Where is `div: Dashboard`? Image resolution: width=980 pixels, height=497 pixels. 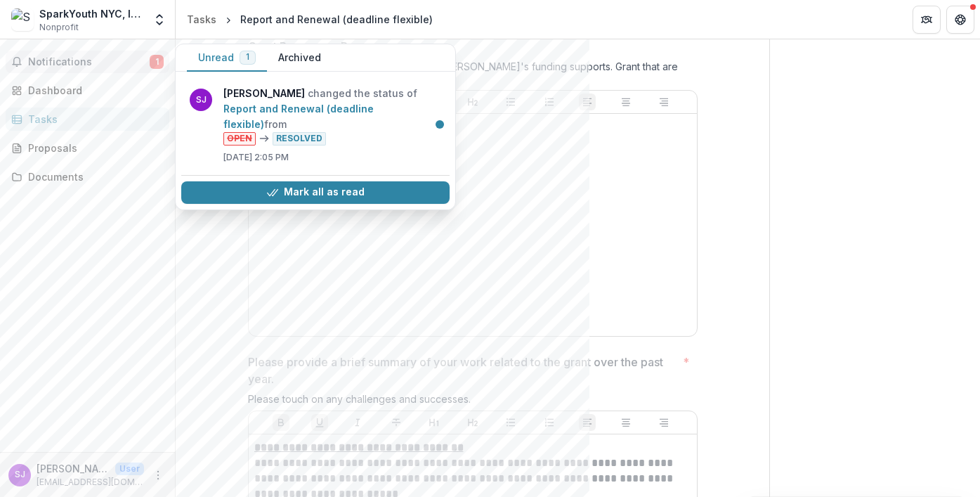 div: Dashboard is located at coordinates (93, 90).